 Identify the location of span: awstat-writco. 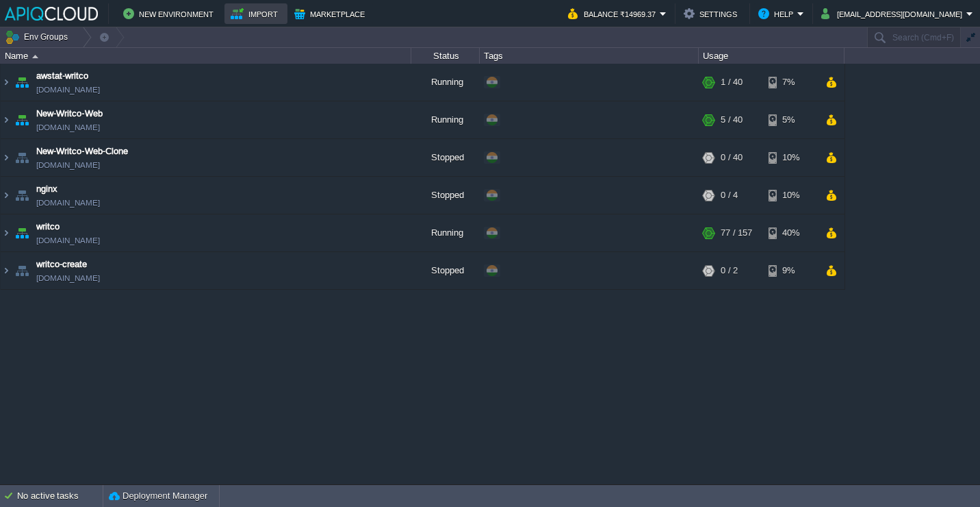
(62, 76).